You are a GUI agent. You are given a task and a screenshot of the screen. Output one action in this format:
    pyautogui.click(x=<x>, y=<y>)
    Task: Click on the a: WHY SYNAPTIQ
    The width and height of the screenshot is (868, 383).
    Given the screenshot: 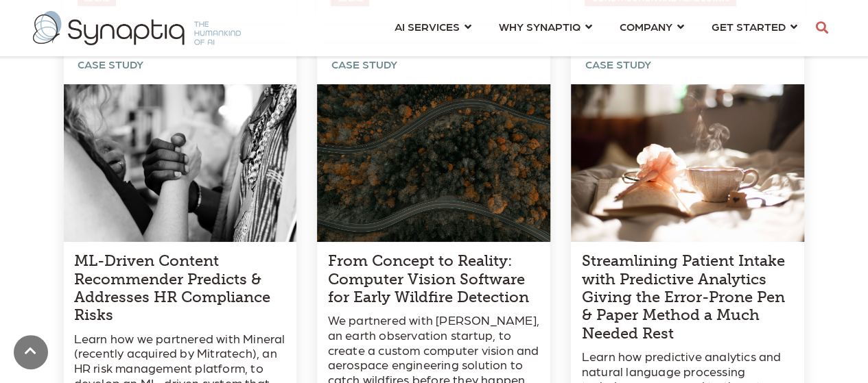 What is the action you would take?
    pyautogui.click(x=545, y=26)
    